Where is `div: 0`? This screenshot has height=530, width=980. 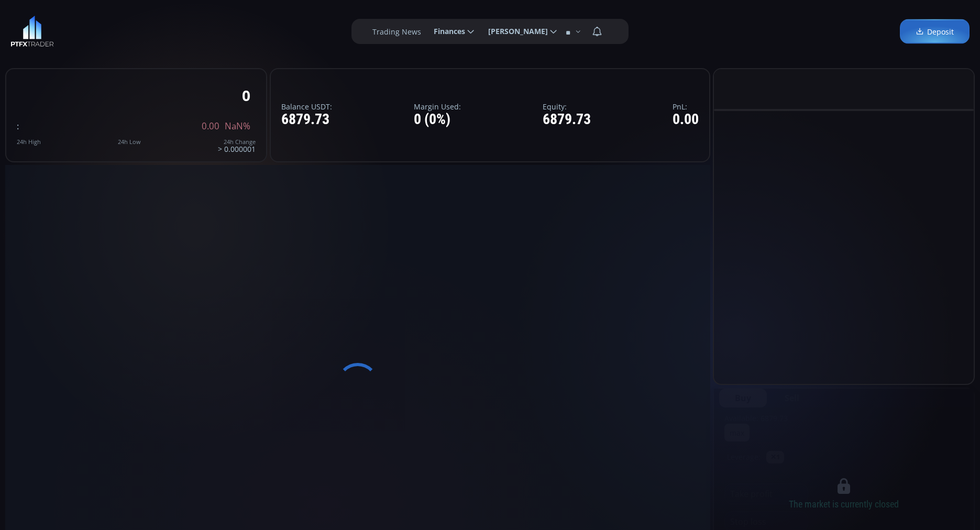 div: 0 is located at coordinates (246, 95).